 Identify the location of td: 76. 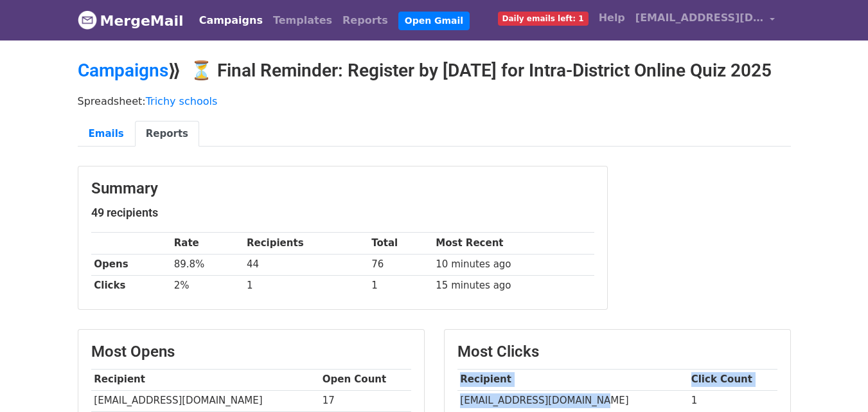
(400, 264).